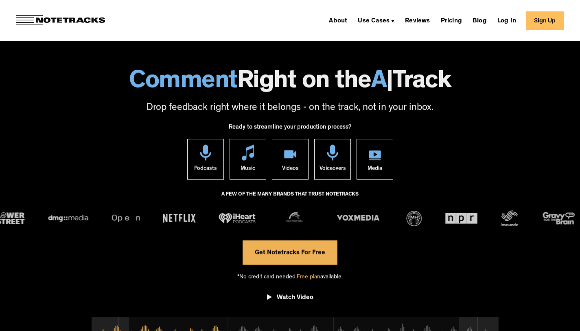 The height and width of the screenshot is (331, 580). Describe the element at coordinates (338, 20) in the screenshot. I see `a: About` at that location.